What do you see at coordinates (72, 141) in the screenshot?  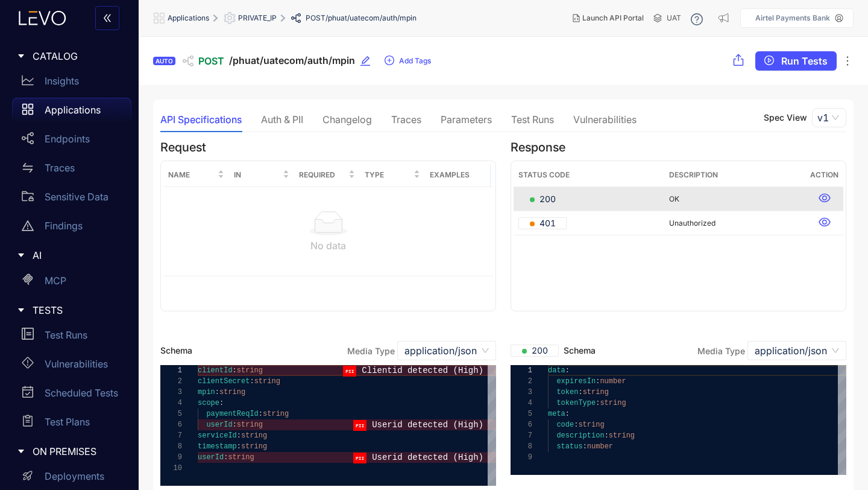 I see `a: Endpoints` at bounding box center [72, 141].